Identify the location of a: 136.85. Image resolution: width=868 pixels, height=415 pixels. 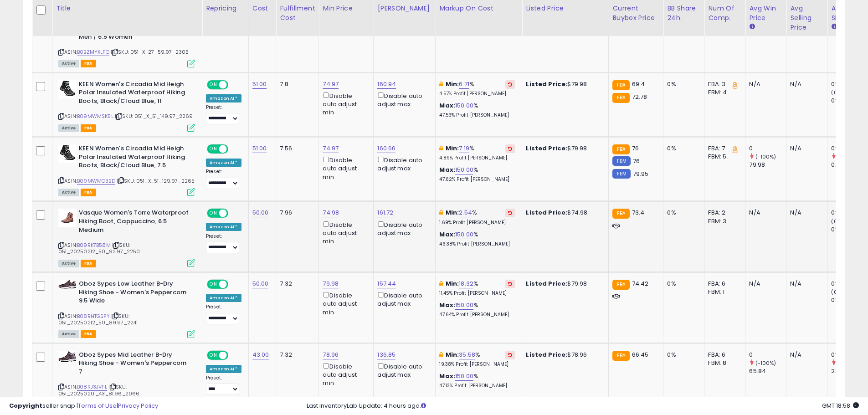
(386, 355).